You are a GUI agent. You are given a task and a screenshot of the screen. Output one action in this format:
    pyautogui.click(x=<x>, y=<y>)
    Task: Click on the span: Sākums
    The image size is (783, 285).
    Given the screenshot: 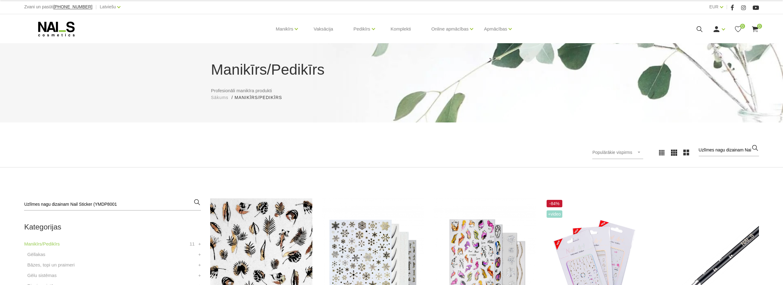 What is the action you would take?
    pyautogui.click(x=220, y=98)
    